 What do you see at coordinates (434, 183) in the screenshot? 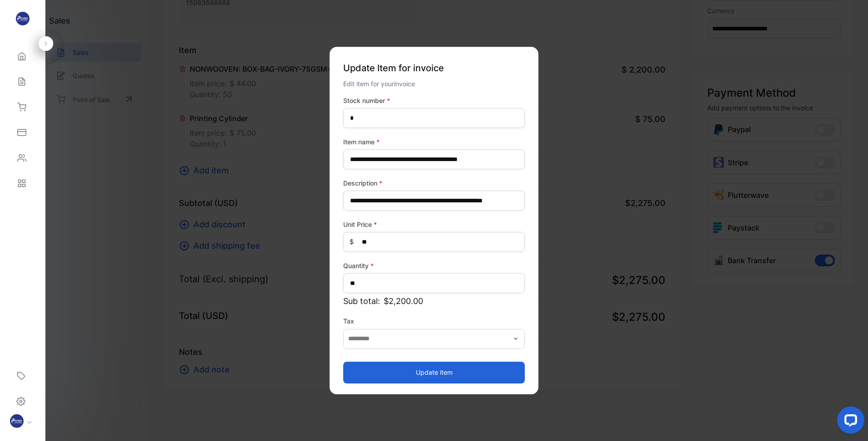
I see `label: Description` at bounding box center [434, 183].